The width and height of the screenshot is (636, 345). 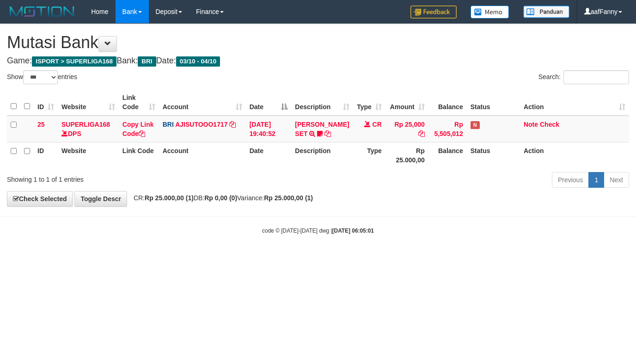 I want to click on span: CR: DB: Variance:, so click(x=221, y=198).